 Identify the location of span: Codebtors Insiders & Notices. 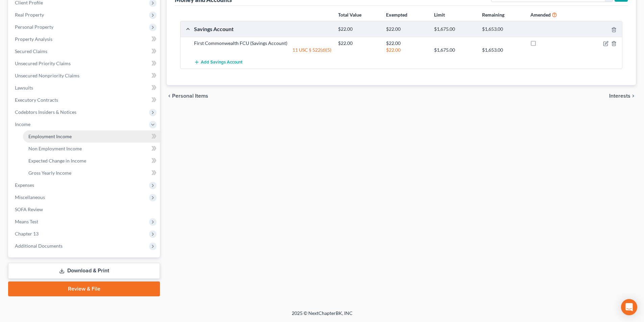
(46, 112).